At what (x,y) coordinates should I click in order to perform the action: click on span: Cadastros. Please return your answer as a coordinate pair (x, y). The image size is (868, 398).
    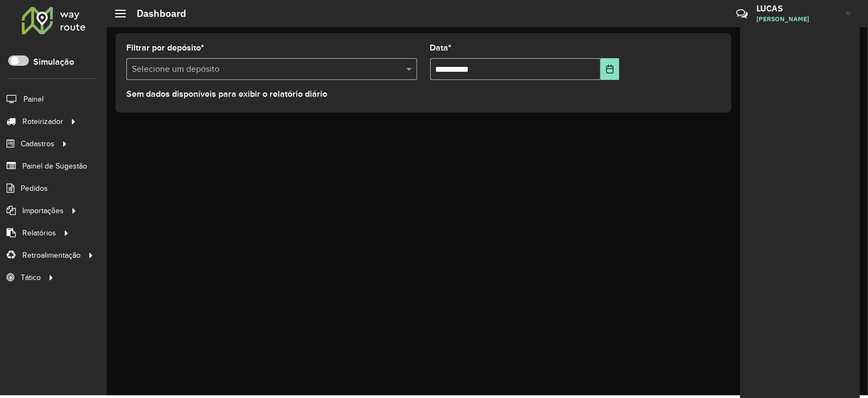
    Looking at the image, I should click on (38, 144).